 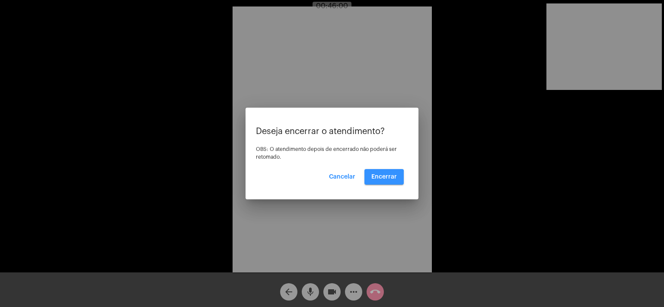 I want to click on button: Encerrar, so click(x=384, y=177).